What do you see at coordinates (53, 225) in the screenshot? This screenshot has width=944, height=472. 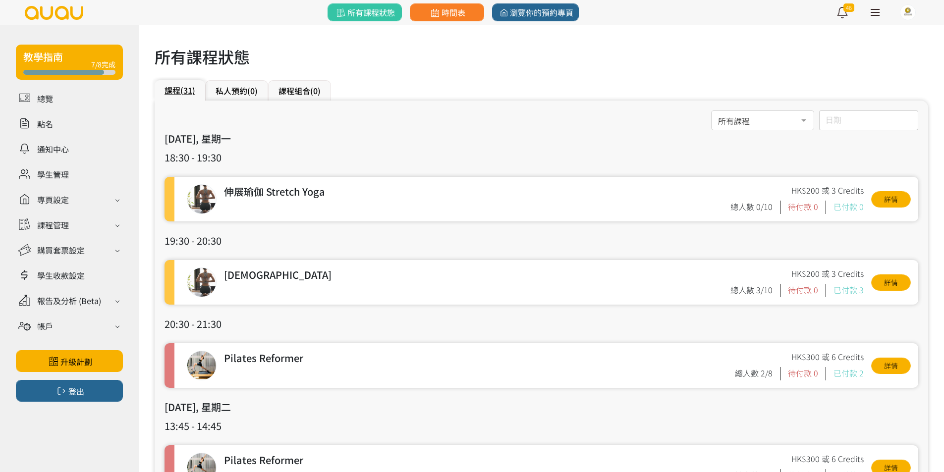 I see `div: 課程管理` at bounding box center [53, 225].